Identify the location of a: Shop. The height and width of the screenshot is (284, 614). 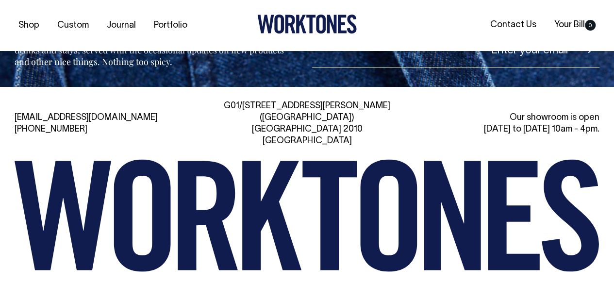
(29, 25).